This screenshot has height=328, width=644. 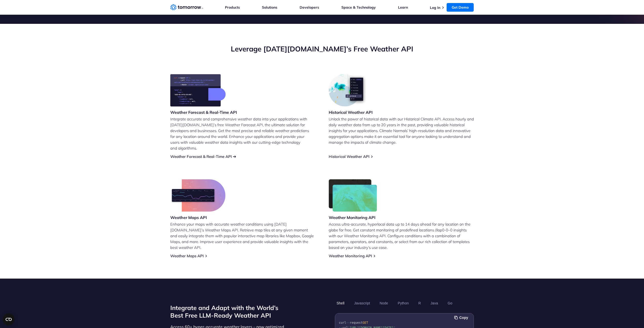 What do you see at coordinates (342, 323) in the screenshot?
I see `span: curl` at bounding box center [342, 323].